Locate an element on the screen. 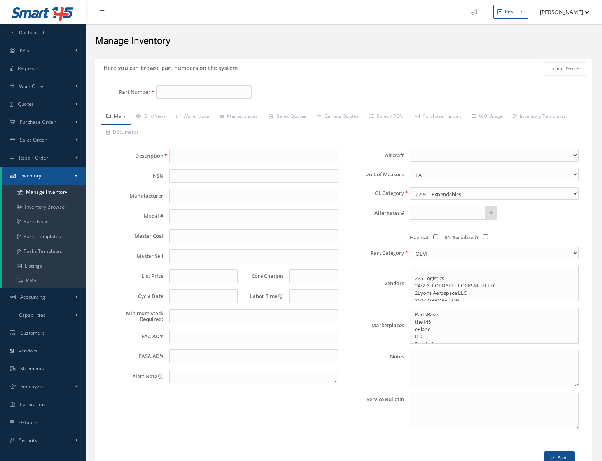 This screenshot has width=602, height=461. label: Cycle Date is located at coordinates (133, 296).